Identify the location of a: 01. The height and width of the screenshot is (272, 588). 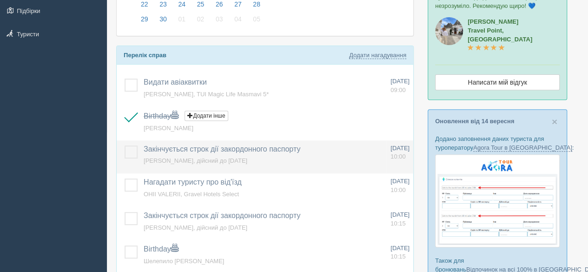
(182, 21).